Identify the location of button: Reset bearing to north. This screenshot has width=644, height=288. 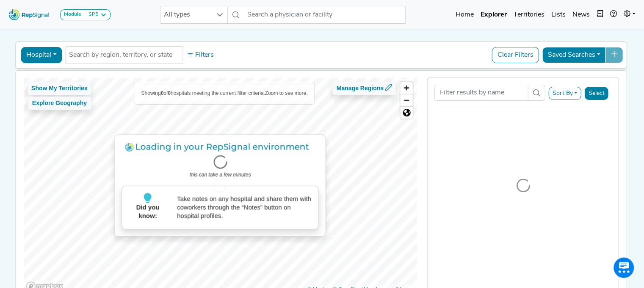
(406, 112).